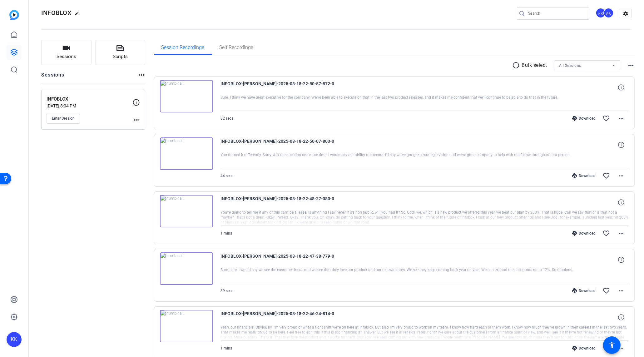 The image size is (644, 357). I want to click on span: Sessions, so click(66, 56).